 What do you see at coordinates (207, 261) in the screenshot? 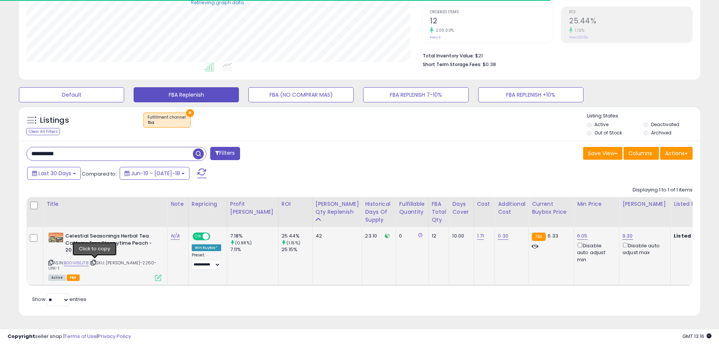
I see `div: Preset:` at bounding box center [207, 261].